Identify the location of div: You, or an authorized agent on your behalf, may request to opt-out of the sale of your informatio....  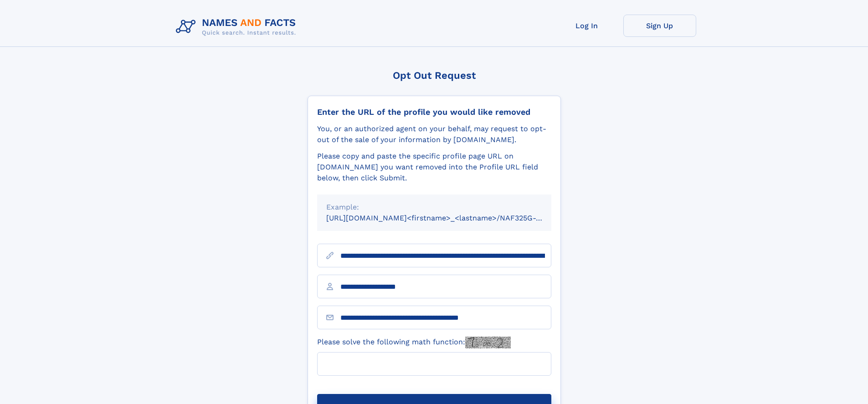
(434, 134).